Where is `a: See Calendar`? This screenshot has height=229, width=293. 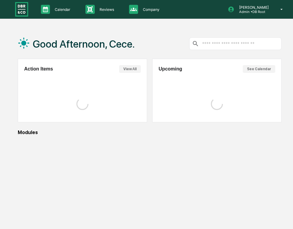 a: See Calendar is located at coordinates (259, 69).